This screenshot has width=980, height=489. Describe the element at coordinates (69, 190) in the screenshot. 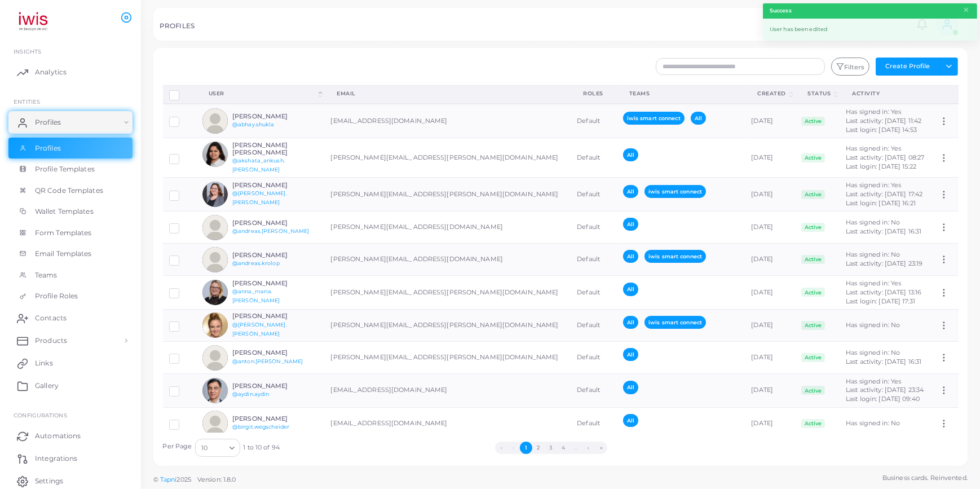

I see `span: QR Code Templates` at that location.